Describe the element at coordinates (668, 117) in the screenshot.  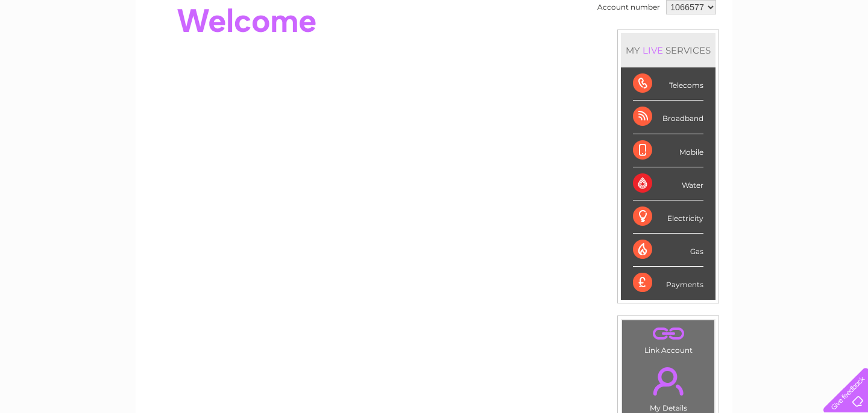
I see `div: Broadband` at that location.